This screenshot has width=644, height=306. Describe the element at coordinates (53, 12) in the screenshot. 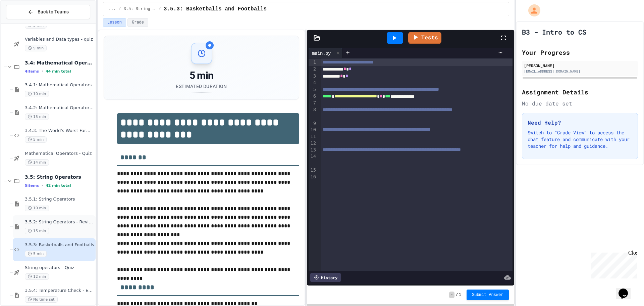

I see `span: Back to Teams` at that location.